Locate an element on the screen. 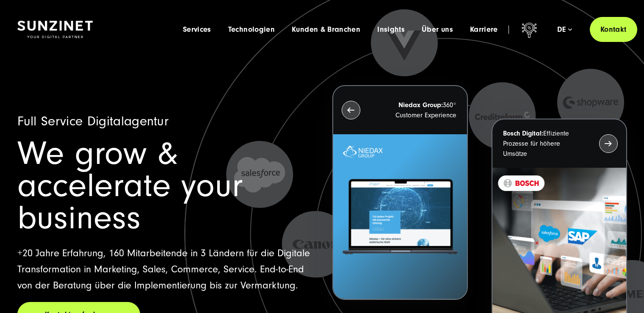 The image size is (644, 313). span: Über uns is located at coordinates (437, 30).